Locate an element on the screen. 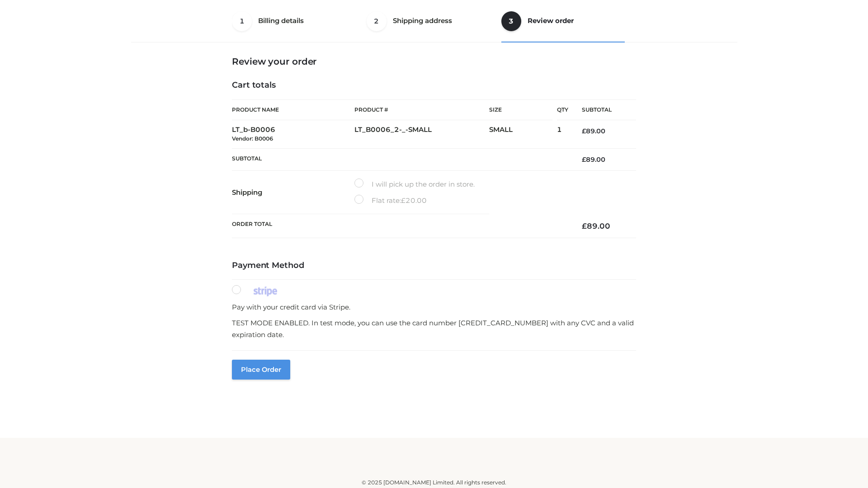 The height and width of the screenshot is (488, 868). th: Size is located at coordinates (521, 110).